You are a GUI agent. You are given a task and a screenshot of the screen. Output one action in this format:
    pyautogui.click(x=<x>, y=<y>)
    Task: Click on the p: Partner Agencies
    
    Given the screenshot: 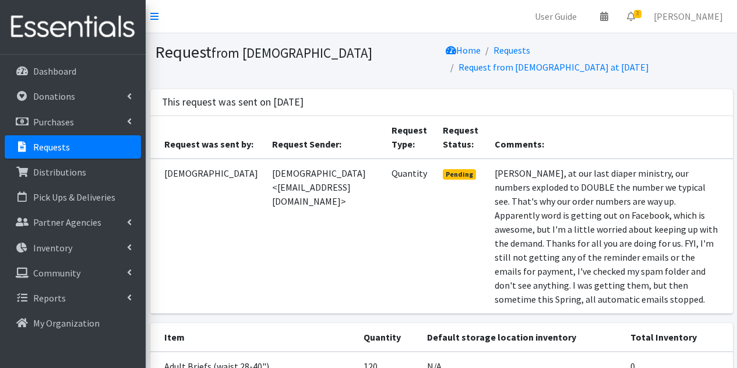 What is the action you would take?
    pyautogui.click(x=67, y=222)
    